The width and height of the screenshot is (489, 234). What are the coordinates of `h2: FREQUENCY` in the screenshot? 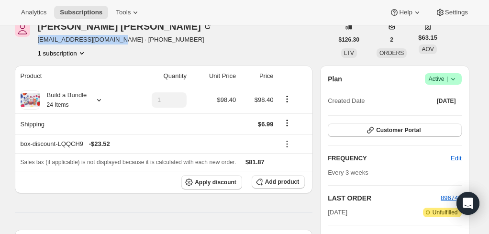 It's located at (389, 158).